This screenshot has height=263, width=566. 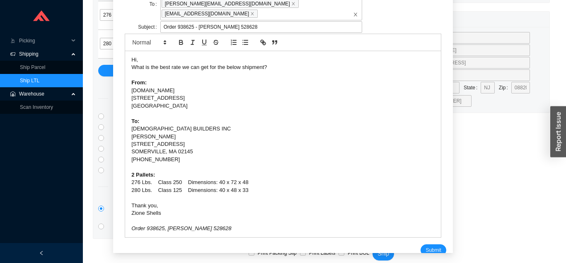 What do you see at coordinates (36, 107) in the screenshot?
I see `a: Scan Inventory` at bounding box center [36, 107].